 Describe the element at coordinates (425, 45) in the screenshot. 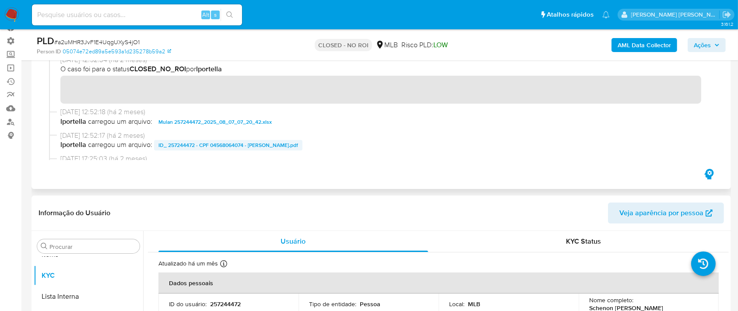

I see `span: Risco PLD:` at that location.